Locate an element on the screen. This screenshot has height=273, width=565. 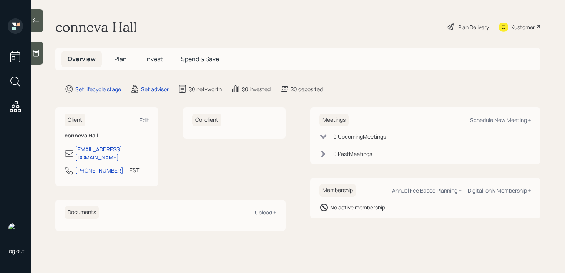
h6: Membership is located at coordinates (337, 190).